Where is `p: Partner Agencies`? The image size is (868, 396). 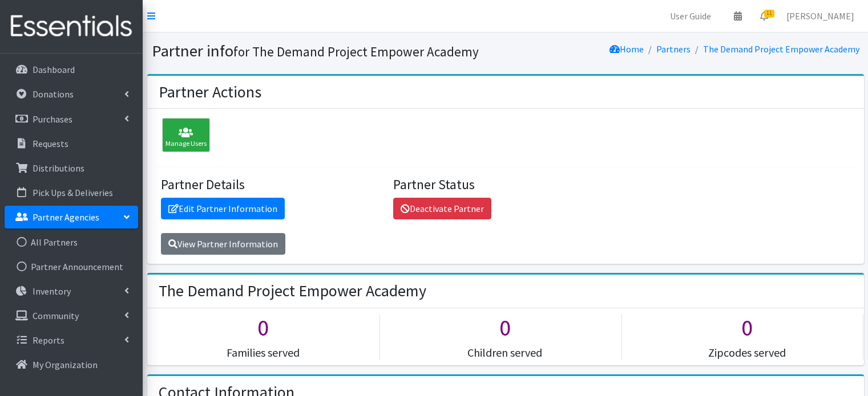
p: Partner Agencies is located at coordinates (66, 217).